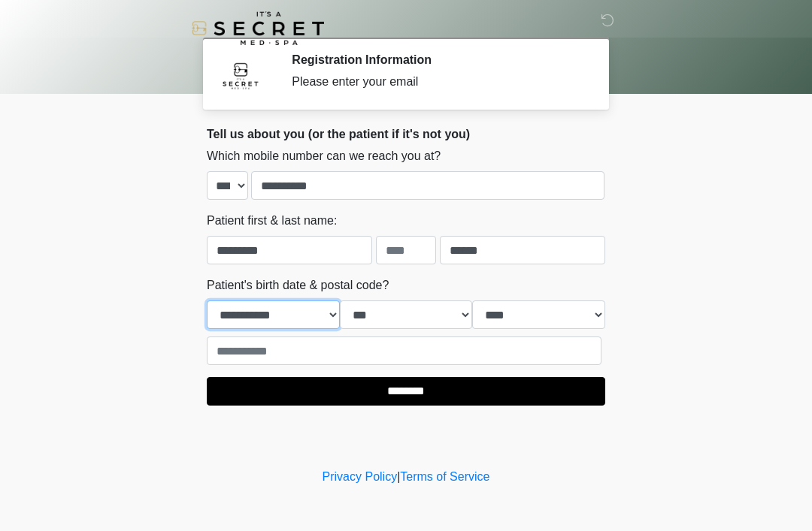 This screenshot has width=812, height=531. Describe the element at coordinates (298, 285) in the screenshot. I see `label: Patient's birth date & postal code?` at that location.